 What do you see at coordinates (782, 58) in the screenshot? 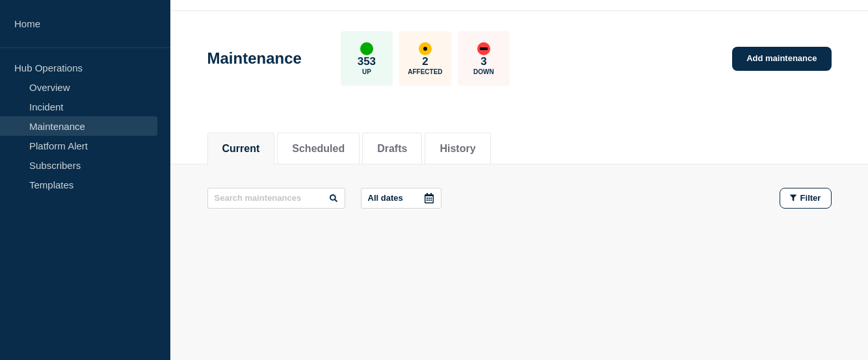
I see `a: Add maintenance` at bounding box center [782, 58].